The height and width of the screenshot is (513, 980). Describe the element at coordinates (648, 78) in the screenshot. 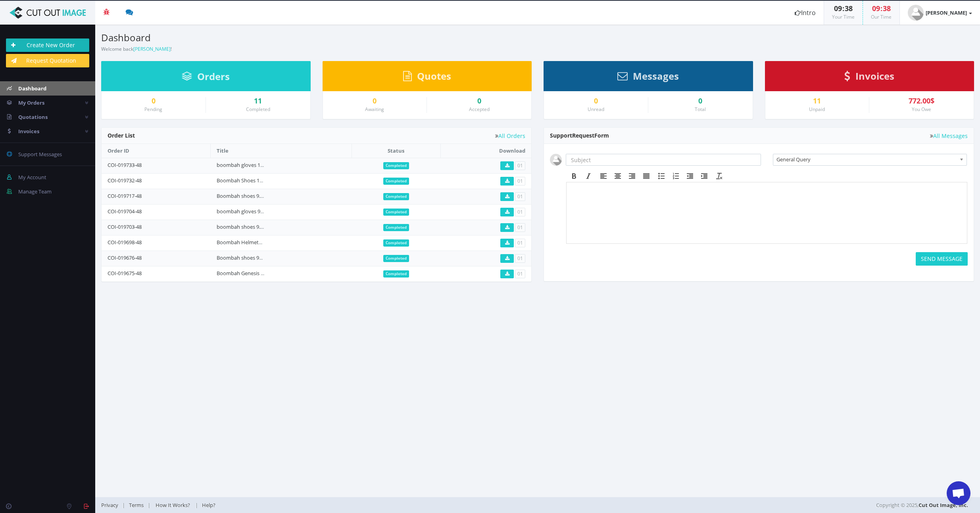

I see `a: Messages` at that location.